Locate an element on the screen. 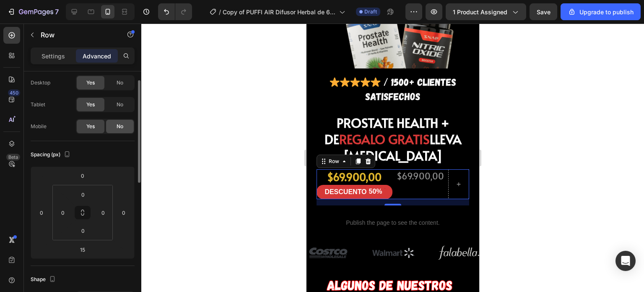  div: Row is located at coordinates (27, 138).